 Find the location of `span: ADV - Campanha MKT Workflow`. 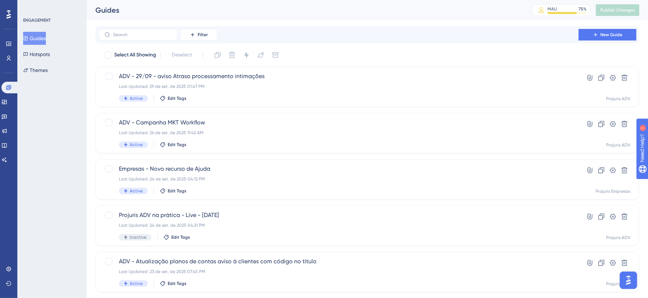

span: ADV - Campanha MKT Workflow is located at coordinates (338, 123).